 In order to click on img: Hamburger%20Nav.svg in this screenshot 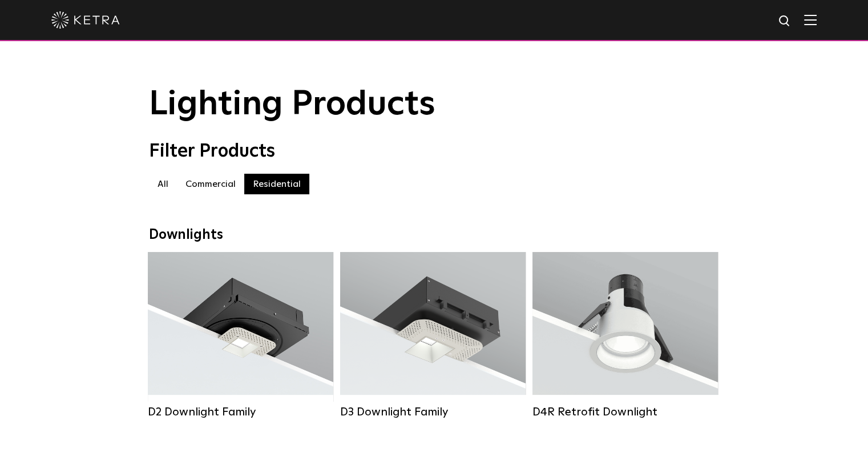, I will do `click(810, 19)`.